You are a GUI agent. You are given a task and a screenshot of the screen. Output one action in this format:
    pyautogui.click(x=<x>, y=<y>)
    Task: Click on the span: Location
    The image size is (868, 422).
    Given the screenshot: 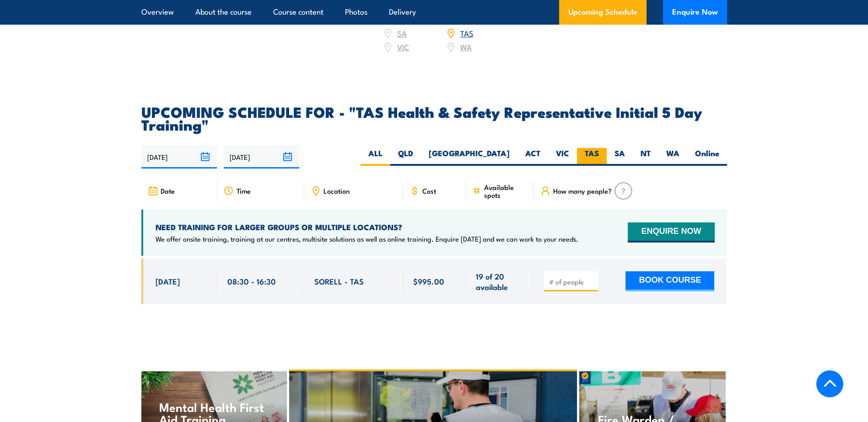 What is the action you would take?
    pyautogui.click(x=336, y=190)
    